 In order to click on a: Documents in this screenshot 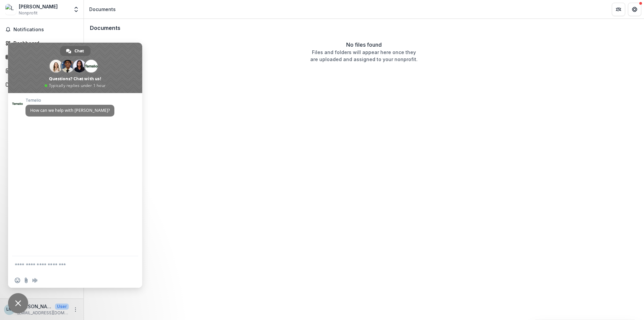, I will do `click(41, 84)`.